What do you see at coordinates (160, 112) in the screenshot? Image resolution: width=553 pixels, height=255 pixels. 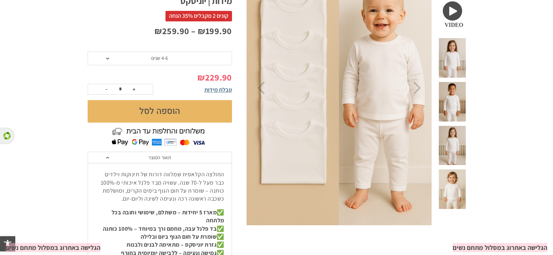 I see `button: הוספה לסל` at bounding box center [160, 112].